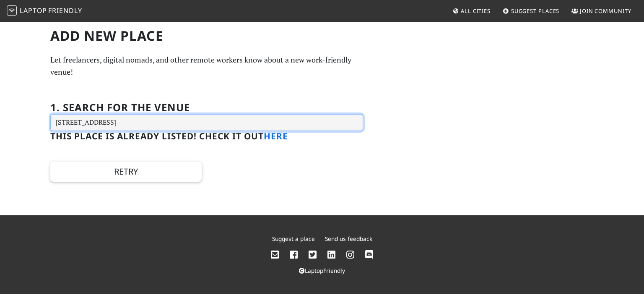  Describe the element at coordinates (293, 239) in the screenshot. I see `a: Suggest a place` at that location.